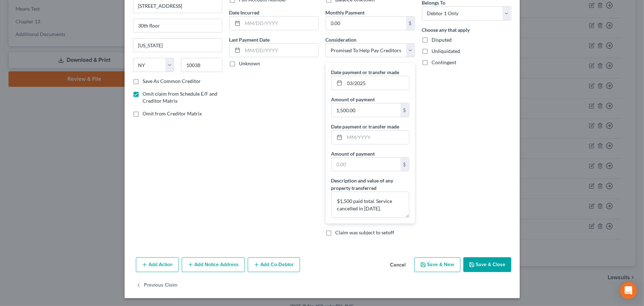 This screenshot has height=306, width=644. I want to click on label: Last Payment Date, so click(250, 39).